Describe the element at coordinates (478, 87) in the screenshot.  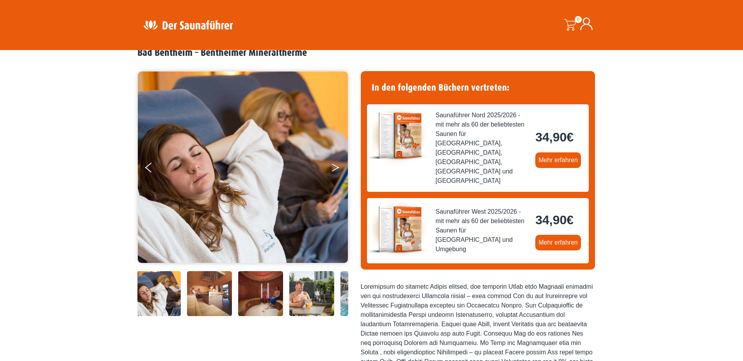
I see `h4: In den folgenden Büchern vertreten:` at that location.